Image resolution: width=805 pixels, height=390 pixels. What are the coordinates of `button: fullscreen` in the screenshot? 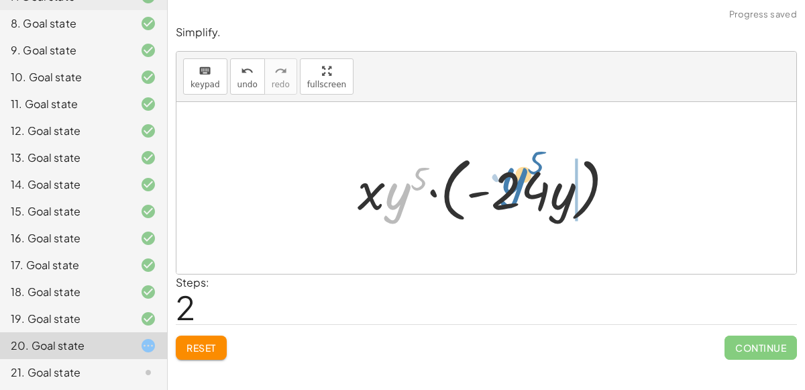 It's located at (327, 77).